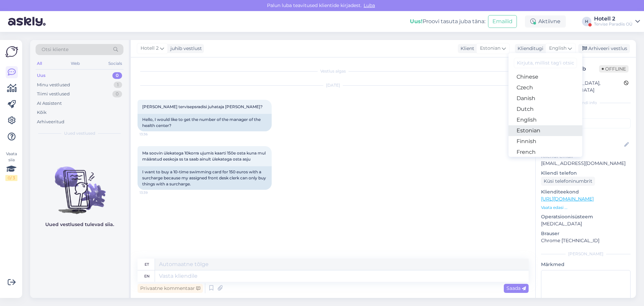 This screenshot has height=306, width=644. Describe the element at coordinates (448, 21) in the screenshot. I see `div: Proovi tasuta juba täna:` at that location.